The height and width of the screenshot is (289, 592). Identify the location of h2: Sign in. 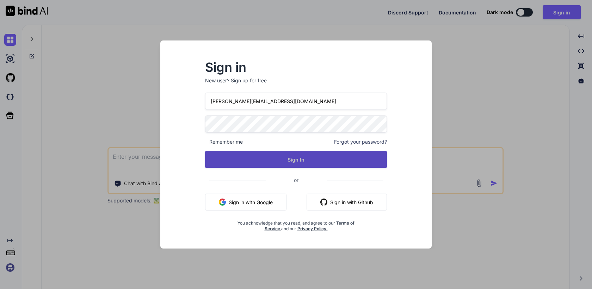
(296, 67).